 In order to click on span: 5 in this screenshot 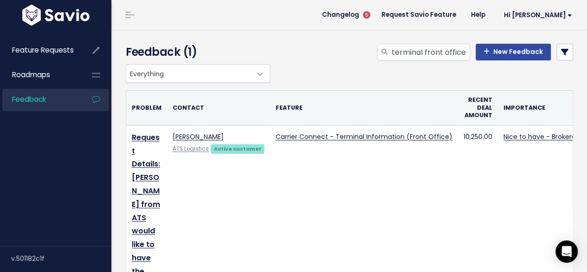, I will do `click(367, 15)`.